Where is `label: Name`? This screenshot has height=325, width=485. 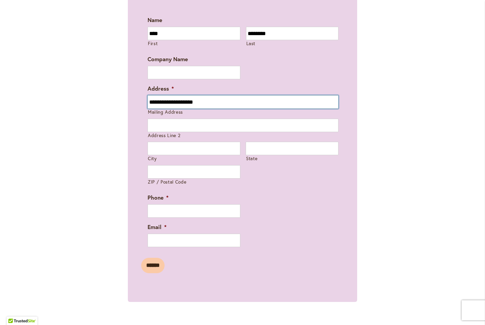 label: Name is located at coordinates (155, 20).